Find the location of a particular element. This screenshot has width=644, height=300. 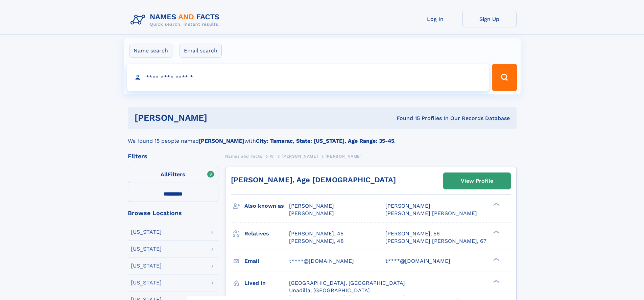

h3: Lived in is located at coordinates (266, 283).